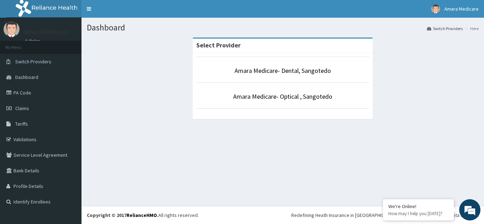  I want to click on span: Tariffs, so click(22, 124).